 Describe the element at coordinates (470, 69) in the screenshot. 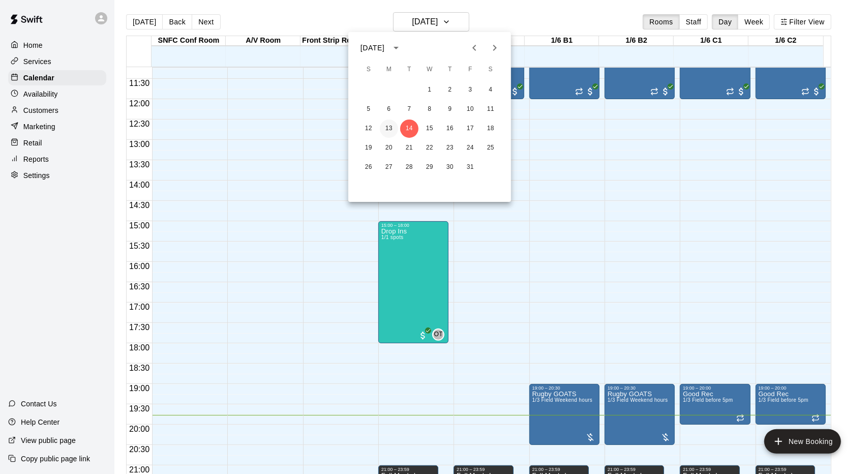

I see `span: Friday` at that location.